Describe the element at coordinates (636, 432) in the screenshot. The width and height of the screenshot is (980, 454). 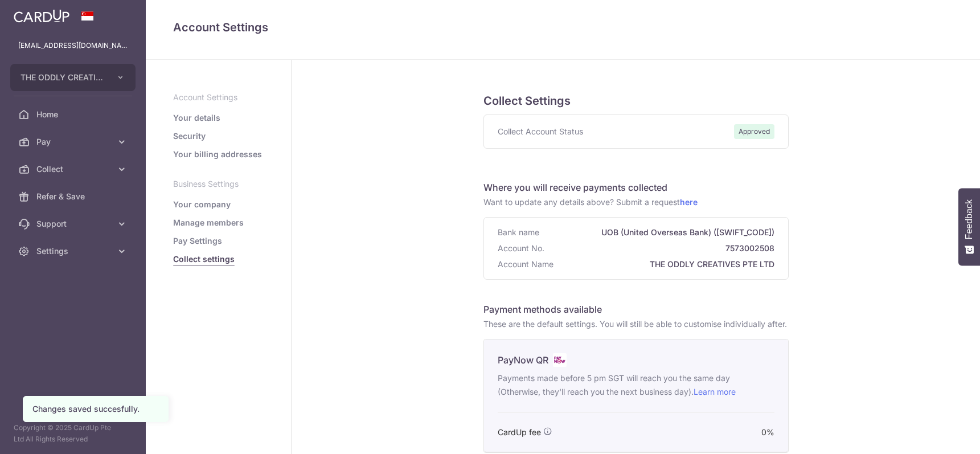
I see `div: CardUp fee` at that location.